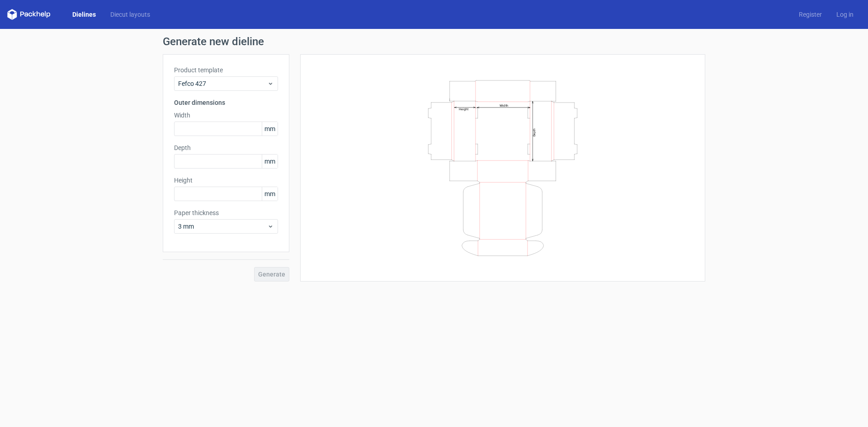  I want to click on label: Paper thickness, so click(226, 213).